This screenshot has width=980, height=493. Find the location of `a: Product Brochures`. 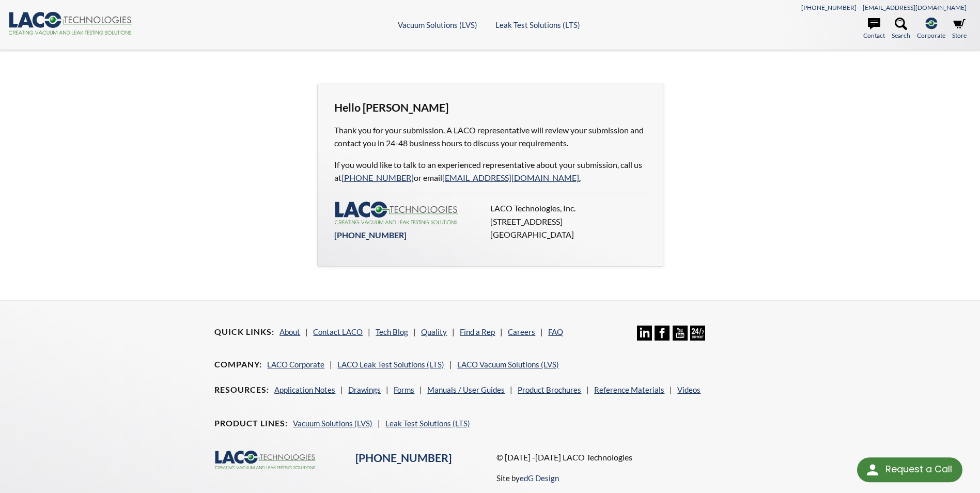

a: Product Brochures is located at coordinates (549, 390).